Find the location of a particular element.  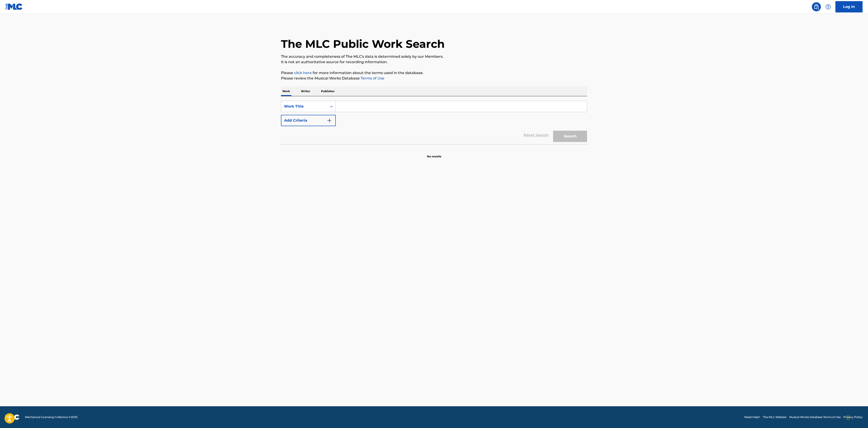

img: help is located at coordinates (828, 7).